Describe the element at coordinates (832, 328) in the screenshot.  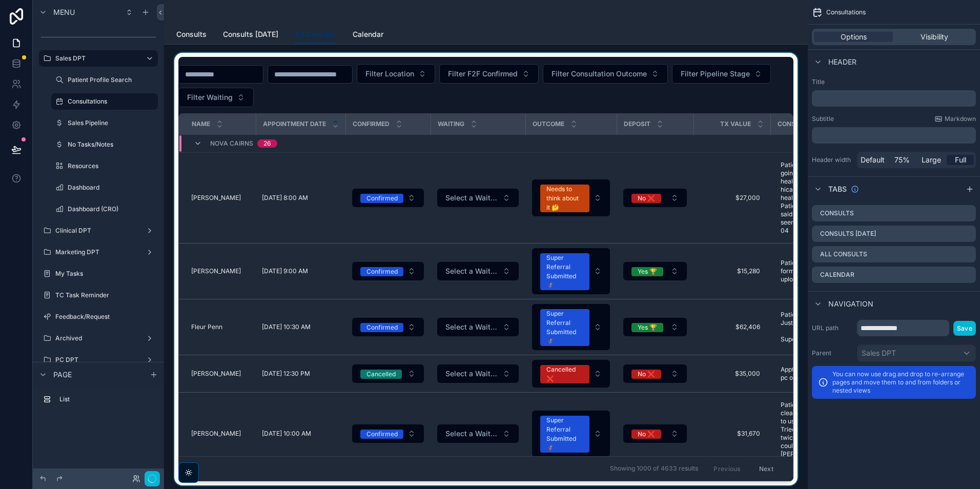
I see `label: URL path` at that location.